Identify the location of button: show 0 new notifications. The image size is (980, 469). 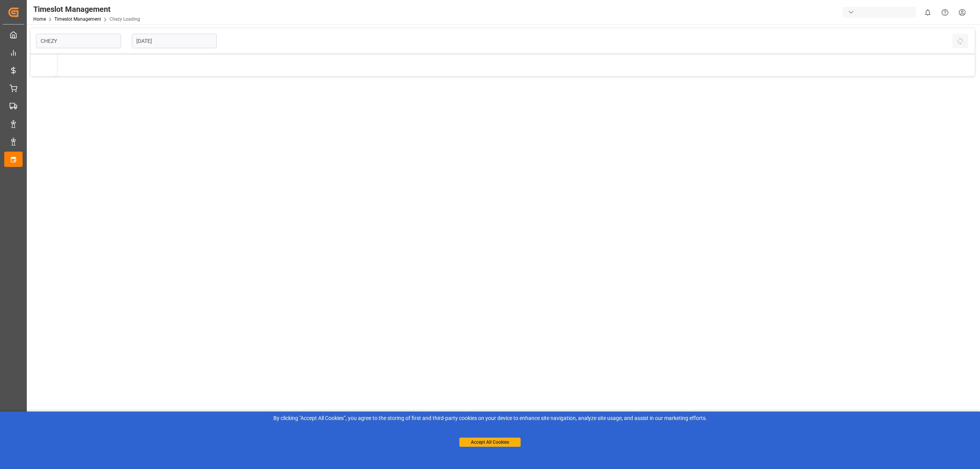
(928, 12).